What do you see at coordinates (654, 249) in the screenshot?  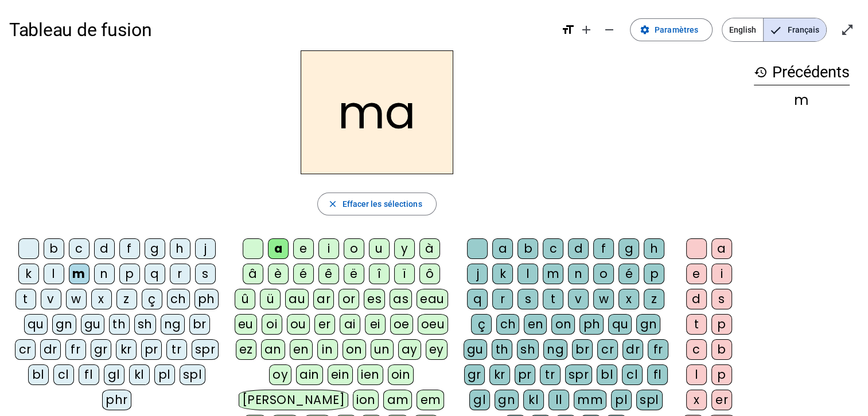 I see `div: h` at bounding box center [654, 249].